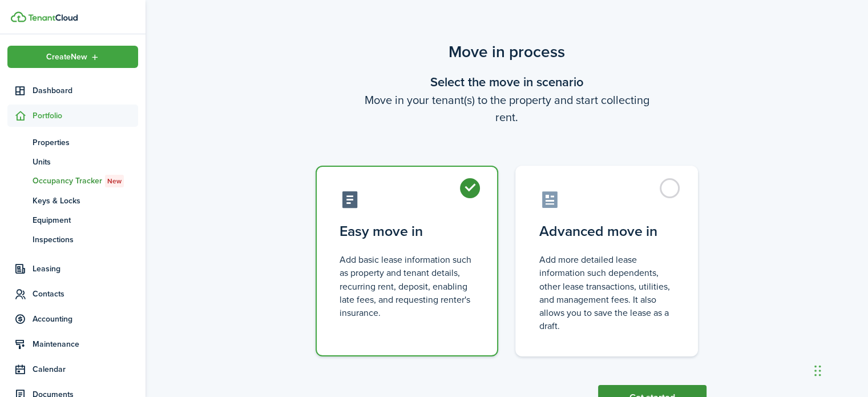 The image size is (868, 397). Describe the element at coordinates (606, 231) in the screenshot. I see `control-radio-card-title: Advanced move in` at that location.